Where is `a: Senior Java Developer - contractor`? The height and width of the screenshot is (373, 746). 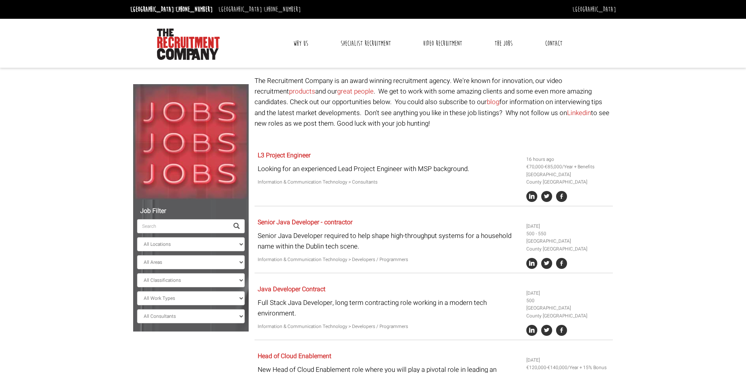 a: Senior Java Developer - contractor is located at coordinates (305, 222).